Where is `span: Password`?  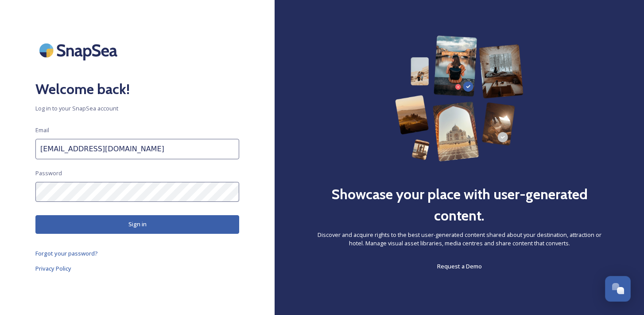 span: Password is located at coordinates (49, 173).